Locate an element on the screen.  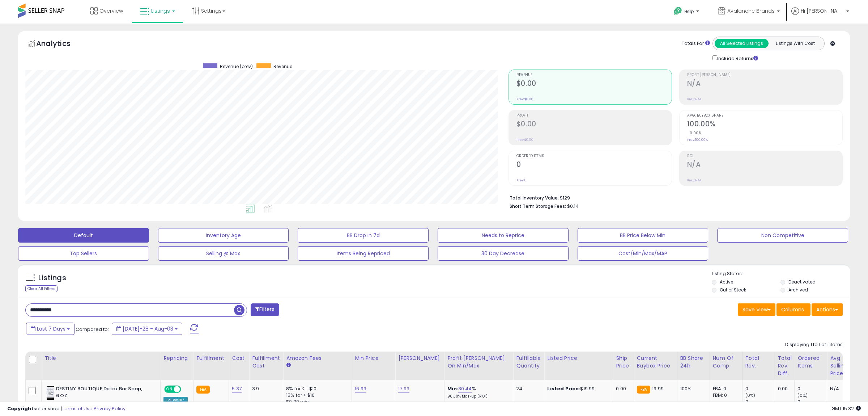
div: Current Buybox Price is located at coordinates (656, 362).